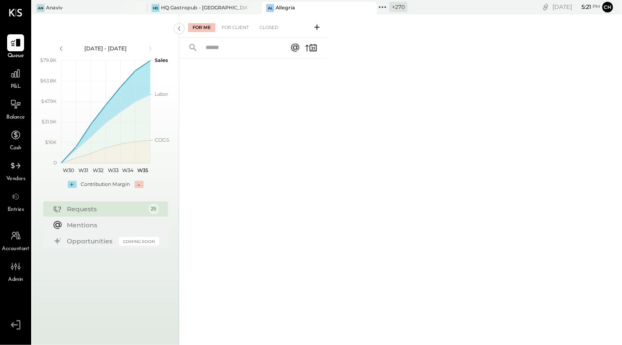  Describe the element at coordinates (48, 81) in the screenshot. I see `text: $63.8K` at that location.